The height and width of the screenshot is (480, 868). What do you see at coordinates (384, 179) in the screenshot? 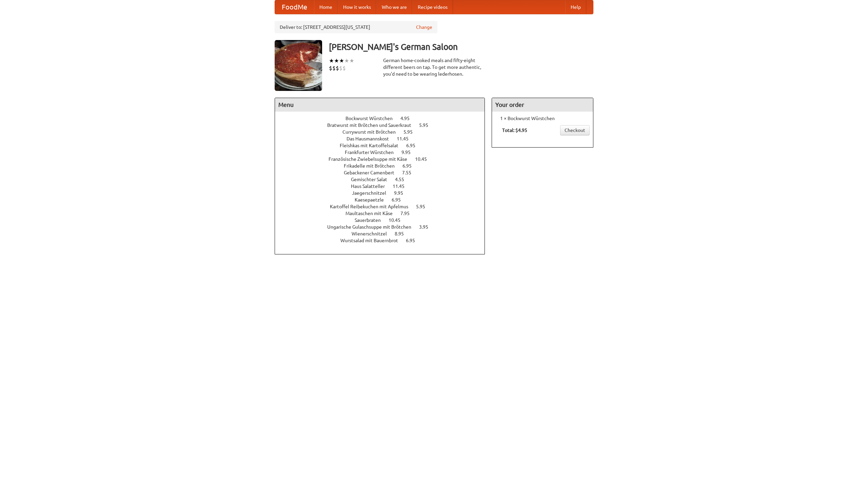
I see `a: Gemischter Salat 4.55` at bounding box center [384, 179].